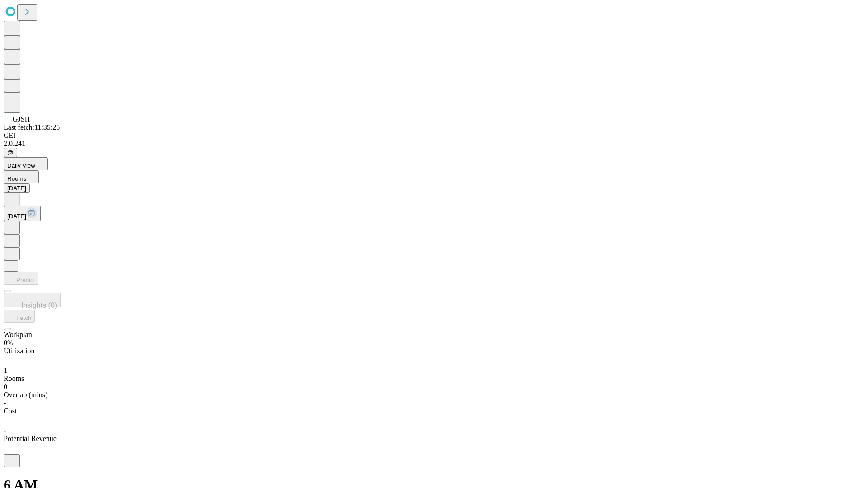  I want to click on span: Utilization, so click(19, 351).